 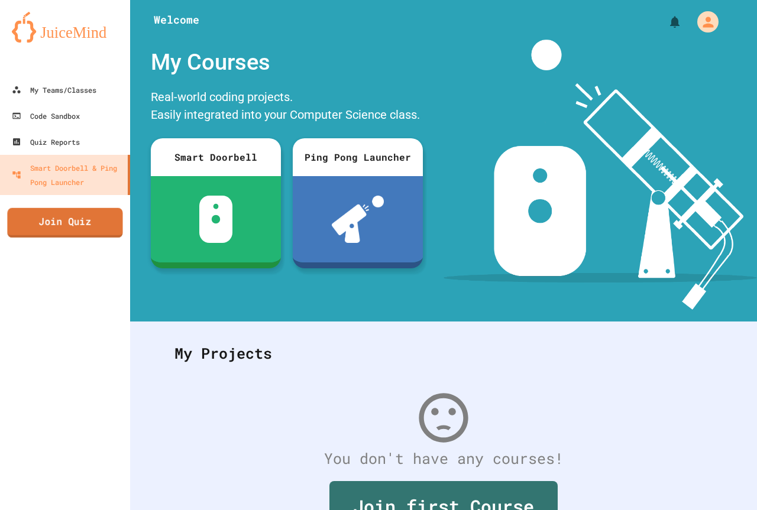 What do you see at coordinates (443, 353) in the screenshot?
I see `div: My Projects` at bounding box center [443, 353].